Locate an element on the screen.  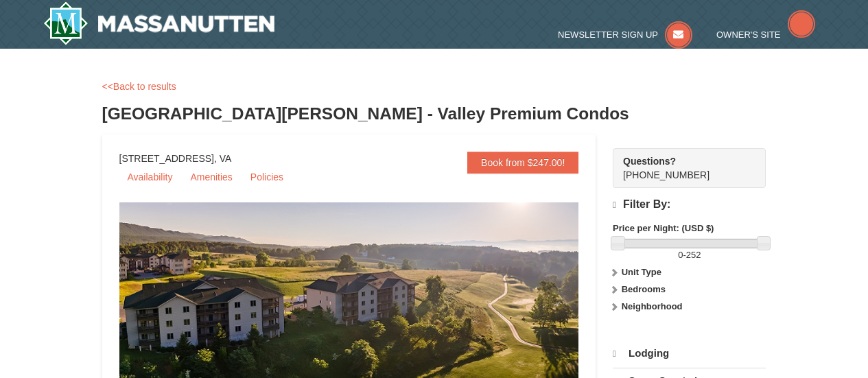
a: Owner's Site is located at coordinates (766, 34).